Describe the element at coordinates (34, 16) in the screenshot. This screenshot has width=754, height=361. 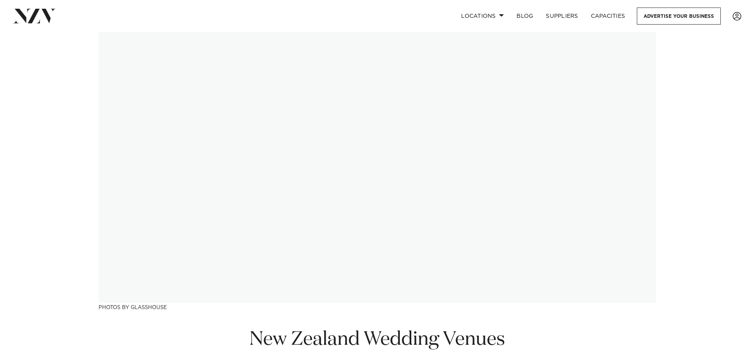
I see `img: nzv-logo.png` at that location.